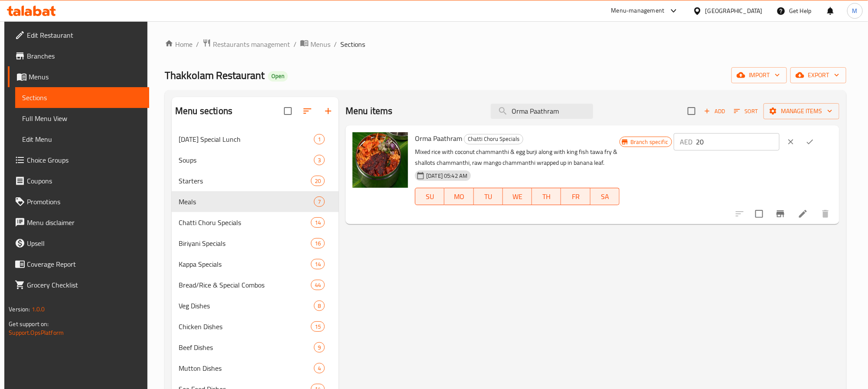  I want to click on span: Sort items, so click(746, 111).